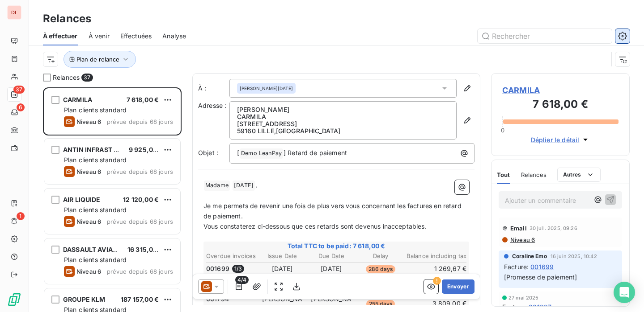 Image resolution: width=644 pixels, height=312 pixels. I want to click on span: 1, so click(21, 217).